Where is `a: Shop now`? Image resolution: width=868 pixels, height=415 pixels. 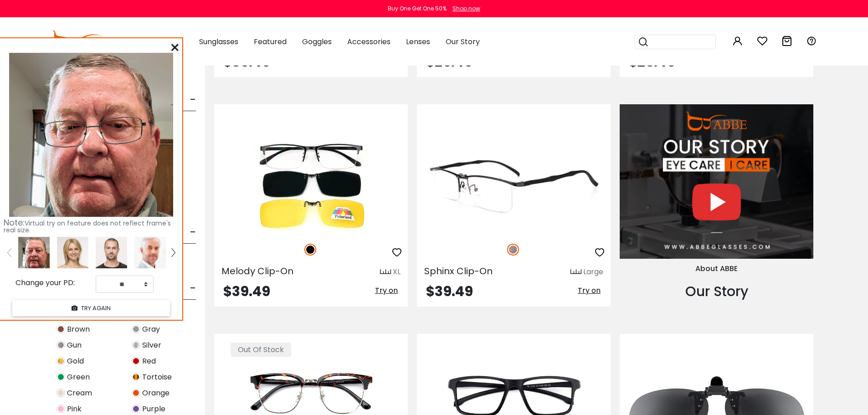
a: Shop now is located at coordinates (464, 8).